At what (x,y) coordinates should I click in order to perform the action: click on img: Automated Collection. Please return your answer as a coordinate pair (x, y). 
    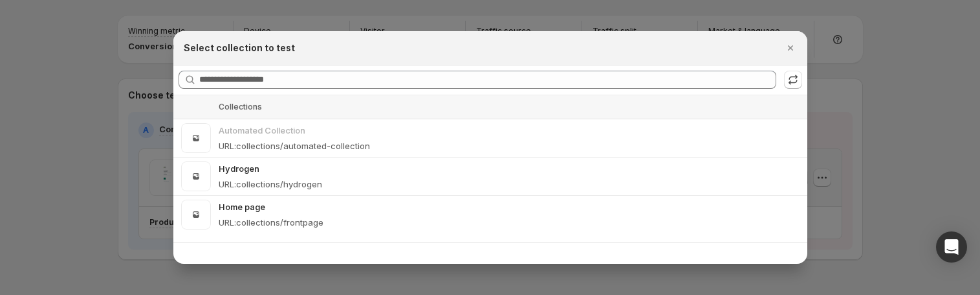
    Looking at the image, I should click on (196, 138).